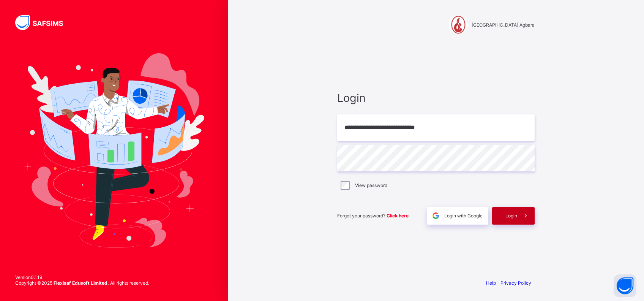  What do you see at coordinates (371, 185) in the screenshot?
I see `label: View password` at bounding box center [371, 185].